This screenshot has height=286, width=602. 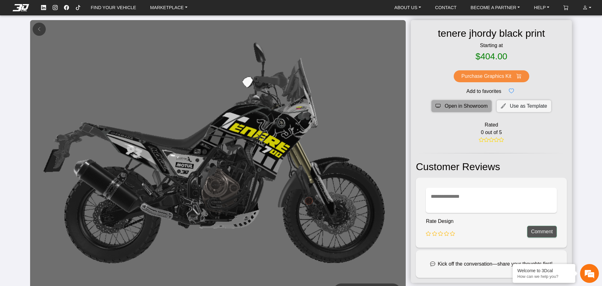 What do you see at coordinates (114, 8) in the screenshot?
I see `a: FIND YOUR VEHICLE` at bounding box center [114, 8].